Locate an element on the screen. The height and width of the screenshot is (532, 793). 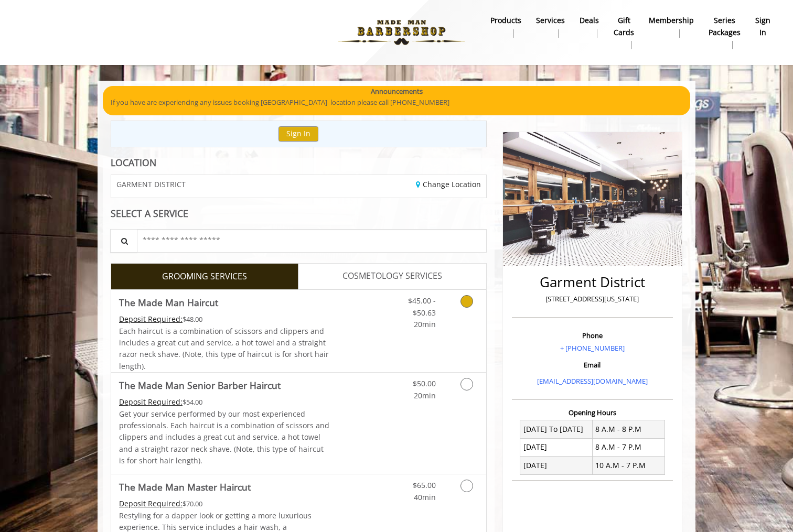
td: 8 A.M - 7 P.M is located at coordinates (628, 447).